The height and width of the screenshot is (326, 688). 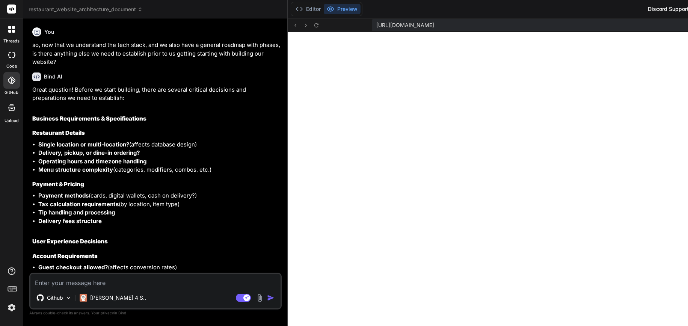 I want to click on li: (affects conversion rates), so click(x=159, y=267).